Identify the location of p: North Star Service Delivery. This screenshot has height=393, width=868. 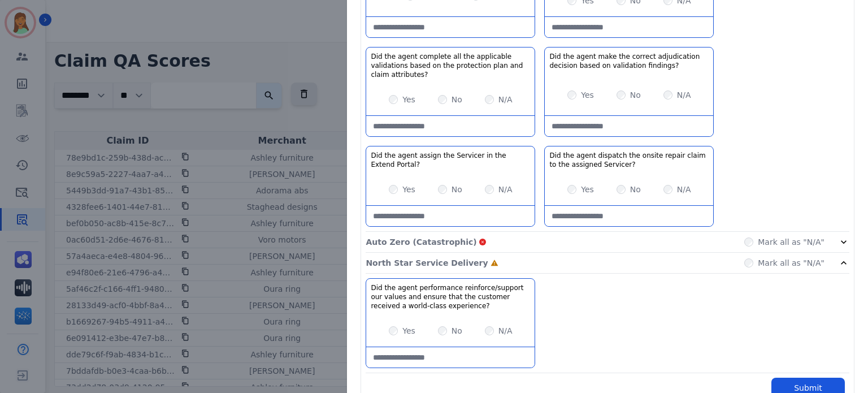
(427, 263).